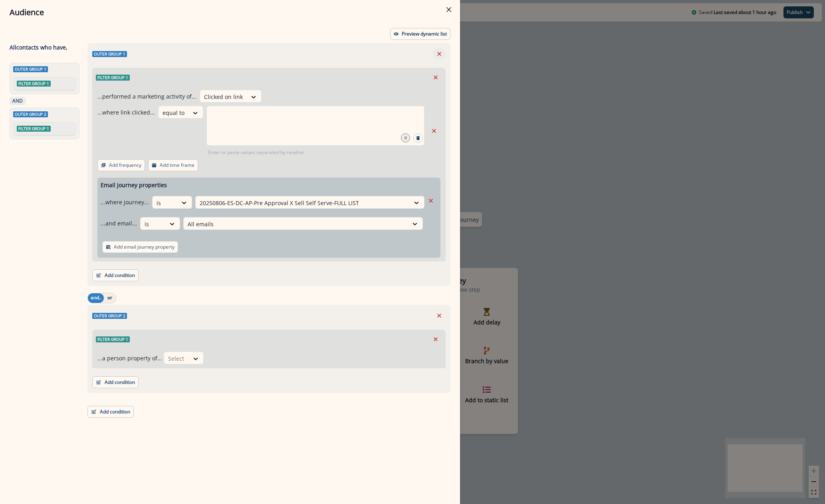 This screenshot has height=504, width=825. I want to click on p: AND, so click(18, 101).